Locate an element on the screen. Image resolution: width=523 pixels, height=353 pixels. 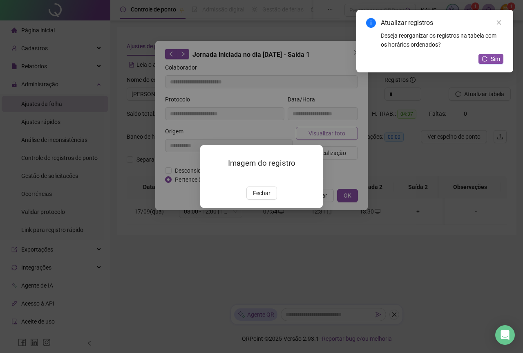
a: Close is located at coordinates (499, 22).